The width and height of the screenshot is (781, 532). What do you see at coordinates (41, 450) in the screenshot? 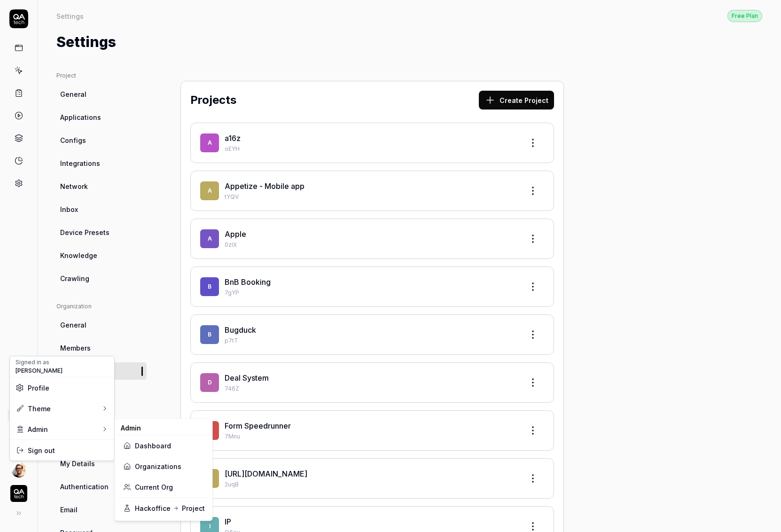
I see `span: Sign out` at bounding box center [41, 450].